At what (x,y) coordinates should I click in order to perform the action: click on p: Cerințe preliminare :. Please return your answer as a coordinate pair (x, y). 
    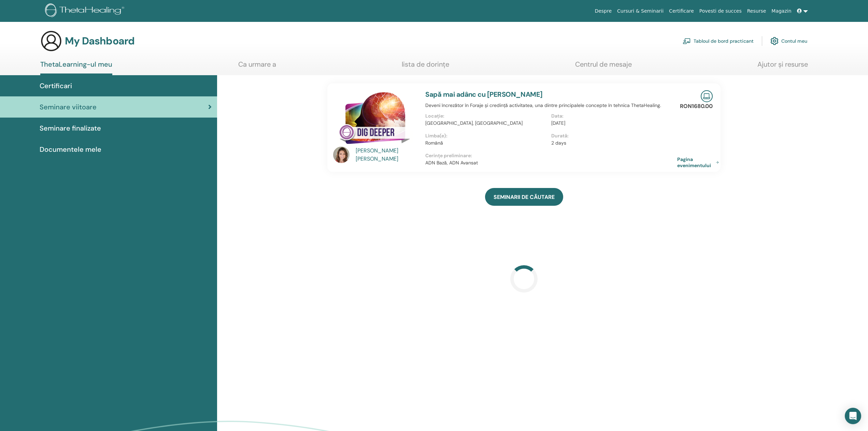
    Looking at the image, I should click on (551, 156).